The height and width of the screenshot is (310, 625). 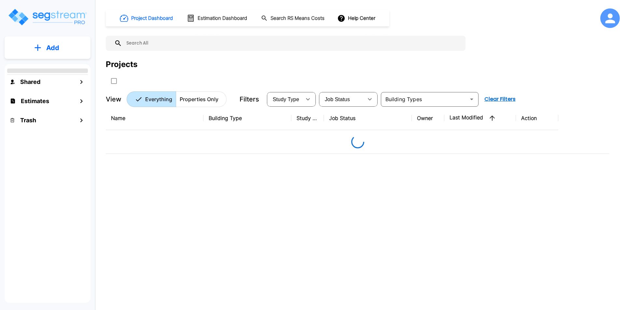 What do you see at coordinates (293, 18) in the screenshot?
I see `button: Search RS Means Costs` at bounding box center [293, 18].